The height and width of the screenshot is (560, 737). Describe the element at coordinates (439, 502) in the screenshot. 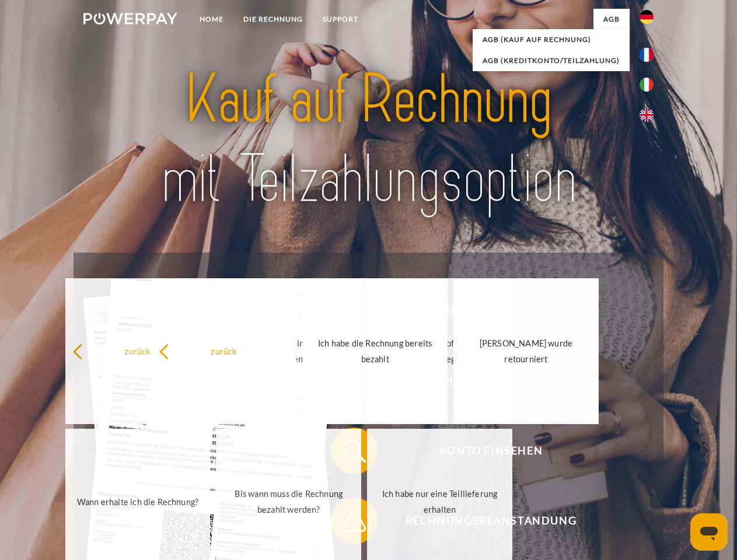

I see `div: Ich habe nur eine Teillieferung erhalten` at that location.